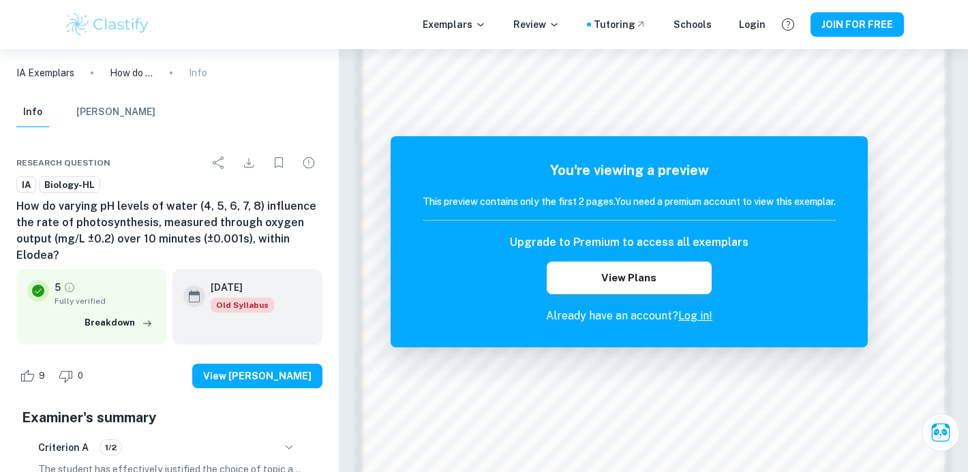 The image size is (968, 472). What do you see at coordinates (941, 433) in the screenshot?
I see `button: Ask Clai` at bounding box center [941, 433].